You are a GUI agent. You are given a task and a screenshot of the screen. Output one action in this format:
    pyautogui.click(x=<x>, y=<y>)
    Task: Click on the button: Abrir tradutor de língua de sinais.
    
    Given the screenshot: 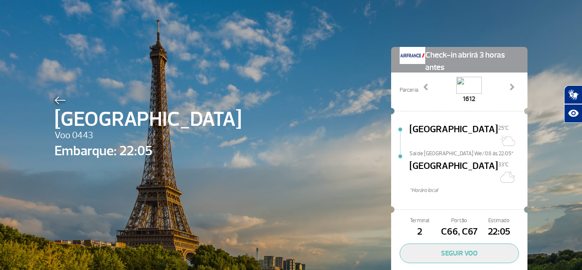 What is the action you would take?
    pyautogui.click(x=573, y=95)
    